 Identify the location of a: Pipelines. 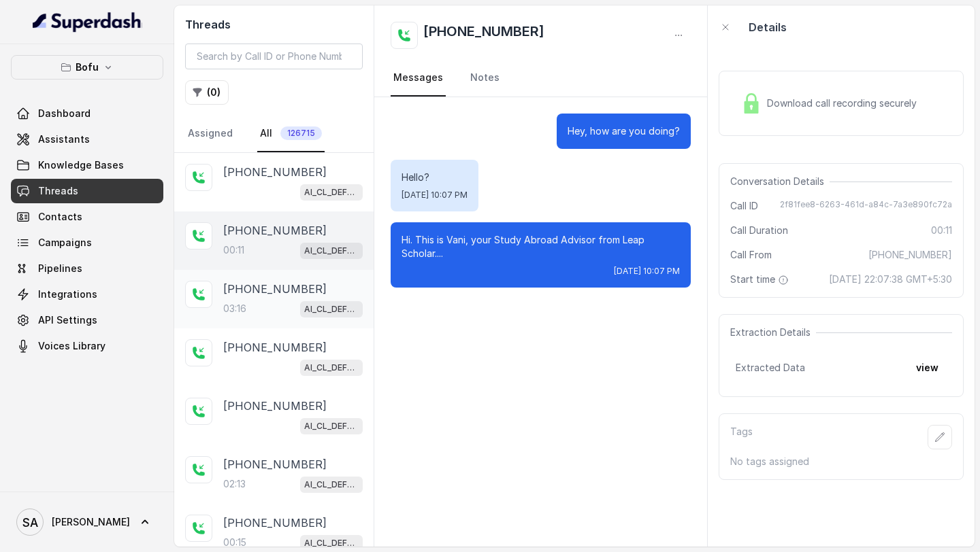
(87, 268).